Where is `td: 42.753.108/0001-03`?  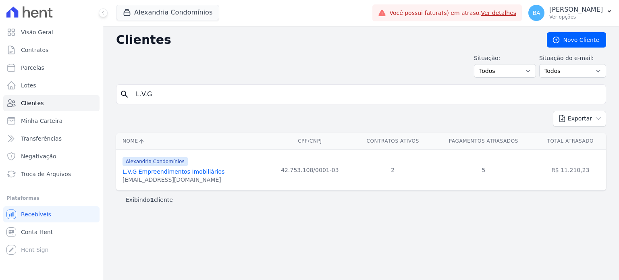 td: 42.753.108/0001-03 is located at coordinates (310, 170).